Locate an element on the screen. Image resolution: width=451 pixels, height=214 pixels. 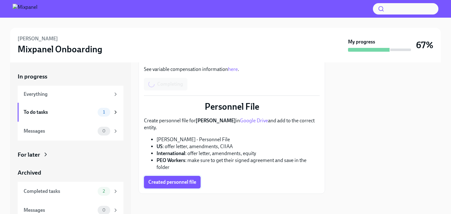
div: For later is located at coordinates (29, 155).